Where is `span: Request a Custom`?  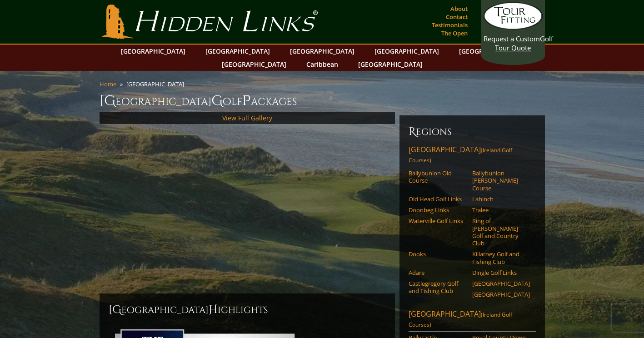
span: Request a Custom is located at coordinates (511, 39).